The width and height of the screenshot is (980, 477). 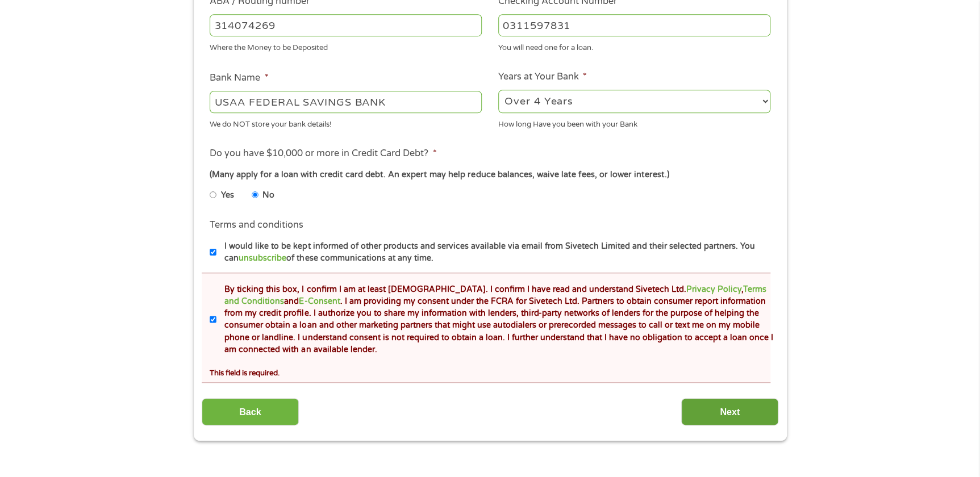 I want to click on div: We do NOT store your bank details!, so click(x=345, y=122).